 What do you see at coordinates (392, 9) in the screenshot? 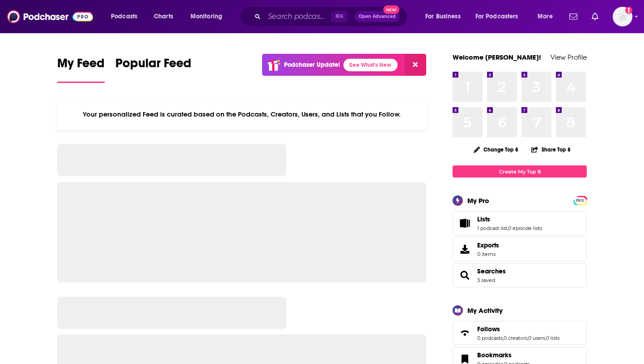
I see `span: New` at bounding box center [392, 9].